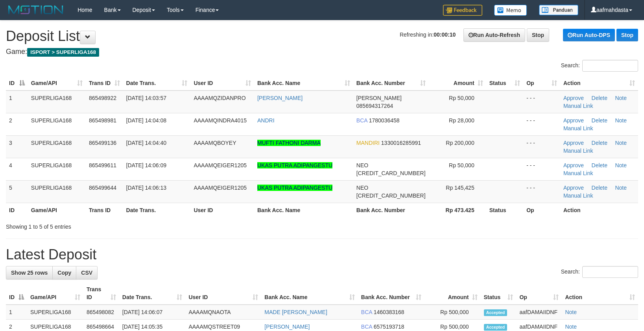 The width and height of the screenshot is (644, 331). Describe the element at coordinates (266, 120) in the screenshot. I see `a: ANDRI` at that location.